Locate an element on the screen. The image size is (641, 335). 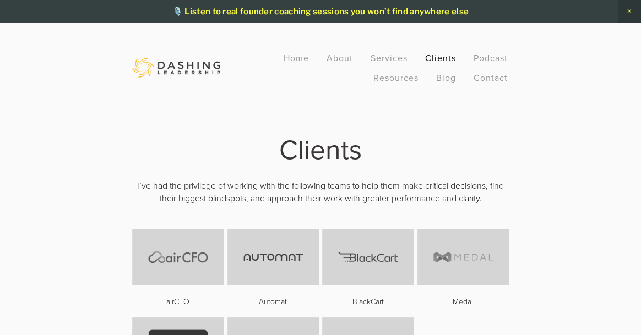
a: Podcast is located at coordinates (491, 58).